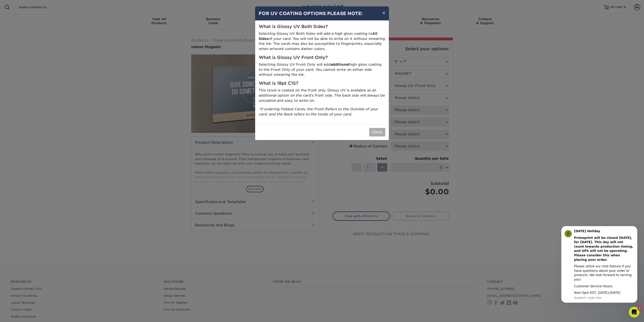 This screenshot has height=322, width=644. What do you see at coordinates (322, 96) in the screenshot?
I see `p: This stock is coated on the front only. Glossy UV is available as an additional option on the car...` at bounding box center [322, 96].